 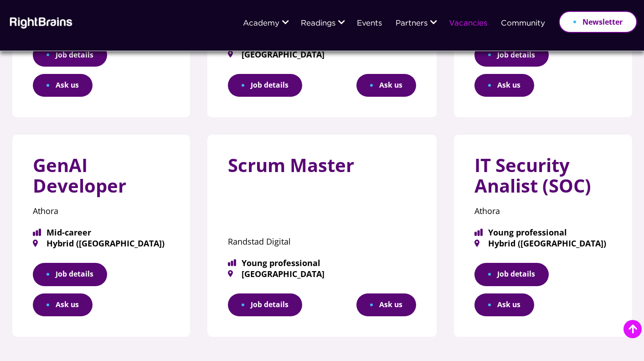 What do you see at coordinates (101, 179) in the screenshot?
I see `h3: GenAI Developer` at bounding box center [101, 179].